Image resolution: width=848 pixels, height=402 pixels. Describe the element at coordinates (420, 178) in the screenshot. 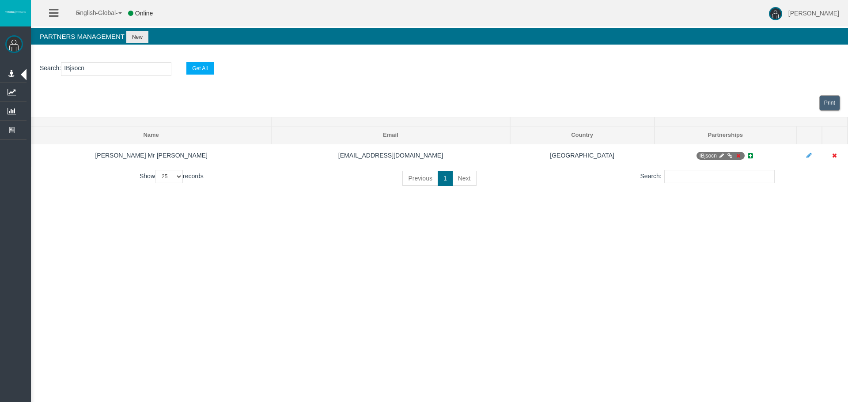

I see `a: Previous` at that location.